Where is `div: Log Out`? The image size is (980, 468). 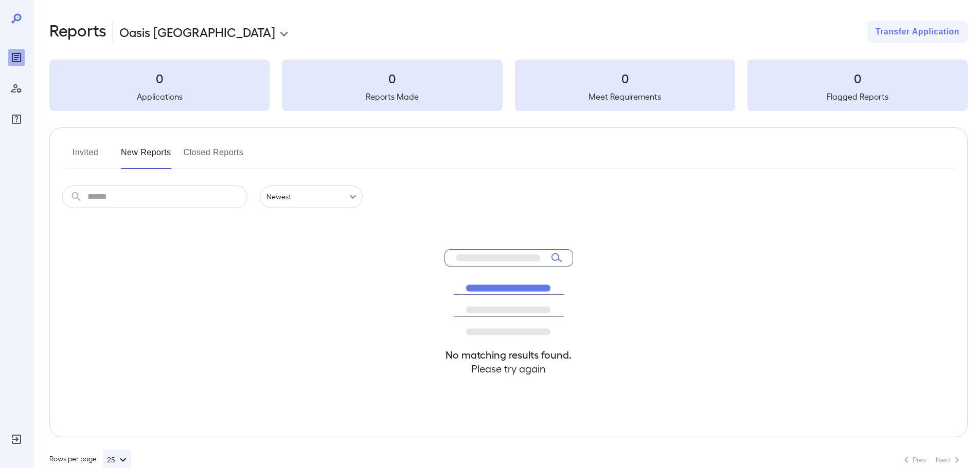
div: Log Out is located at coordinates (16, 439).